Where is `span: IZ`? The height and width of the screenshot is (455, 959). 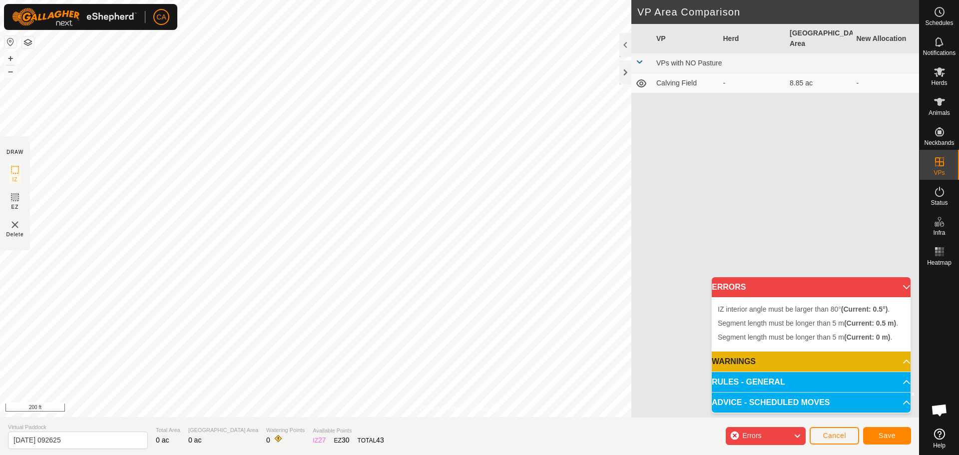 span: IZ is located at coordinates (15, 179).